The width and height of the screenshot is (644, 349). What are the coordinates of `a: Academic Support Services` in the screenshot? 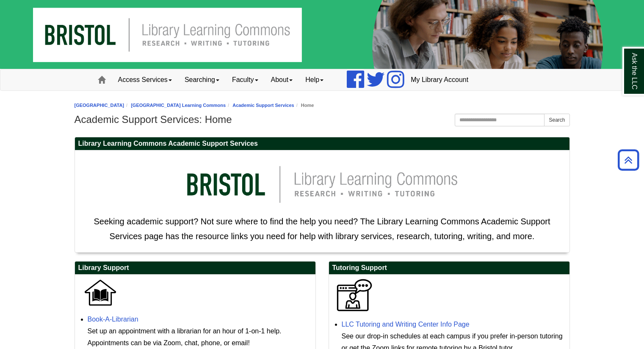 It's located at (263, 105).